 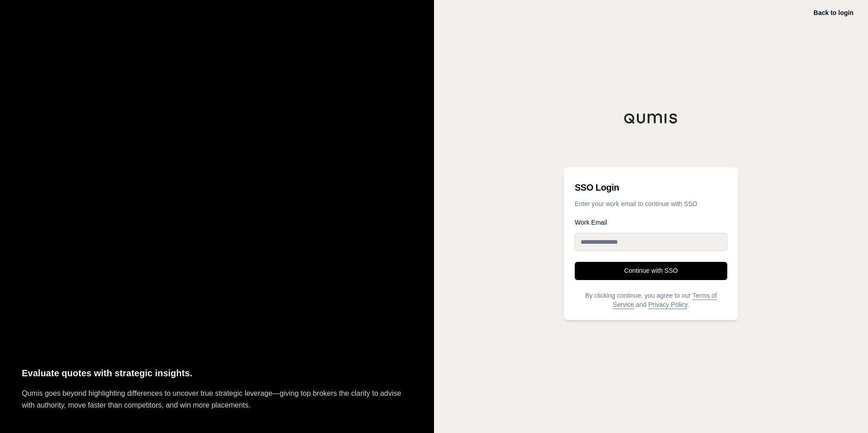 What do you see at coordinates (651, 119) in the screenshot?
I see `img: Qumis` at bounding box center [651, 119].